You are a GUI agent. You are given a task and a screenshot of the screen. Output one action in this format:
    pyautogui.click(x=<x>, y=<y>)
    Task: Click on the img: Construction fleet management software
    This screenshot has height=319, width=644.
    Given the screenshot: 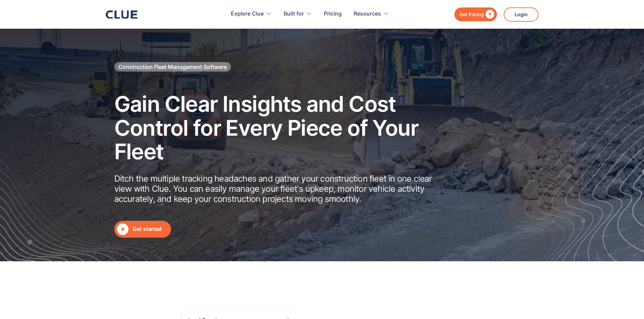 What is the action you would take?
    pyautogui.click(x=569, y=161)
    